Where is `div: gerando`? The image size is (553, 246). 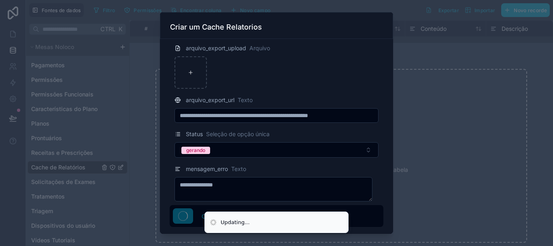 div: gerando is located at coordinates (195, 150).